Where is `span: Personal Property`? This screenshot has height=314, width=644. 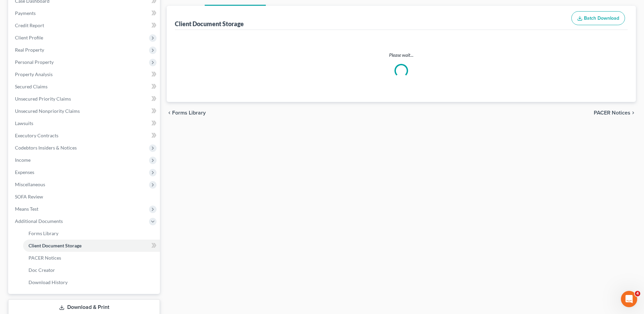 span: Personal Property is located at coordinates (35, 62).